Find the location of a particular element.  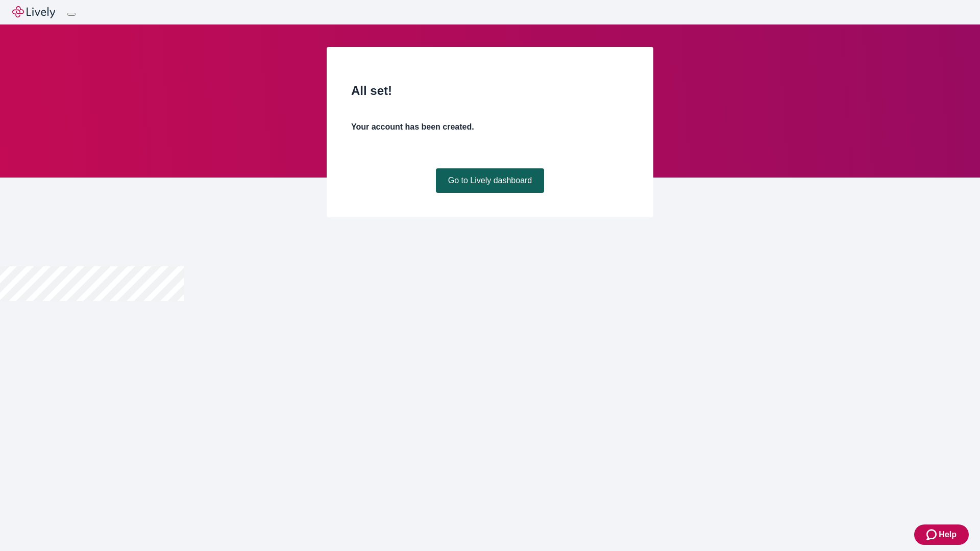

img: Lively is located at coordinates (33, 12).